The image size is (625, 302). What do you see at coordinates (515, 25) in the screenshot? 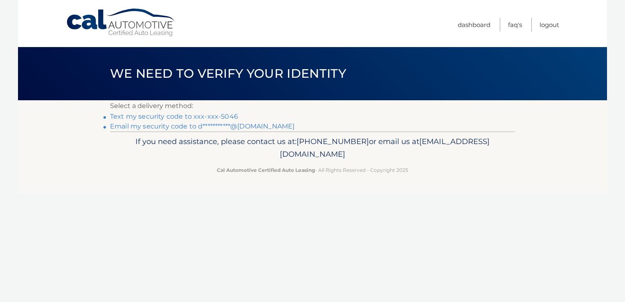
I see `a: FAQ's` at bounding box center [515, 25].